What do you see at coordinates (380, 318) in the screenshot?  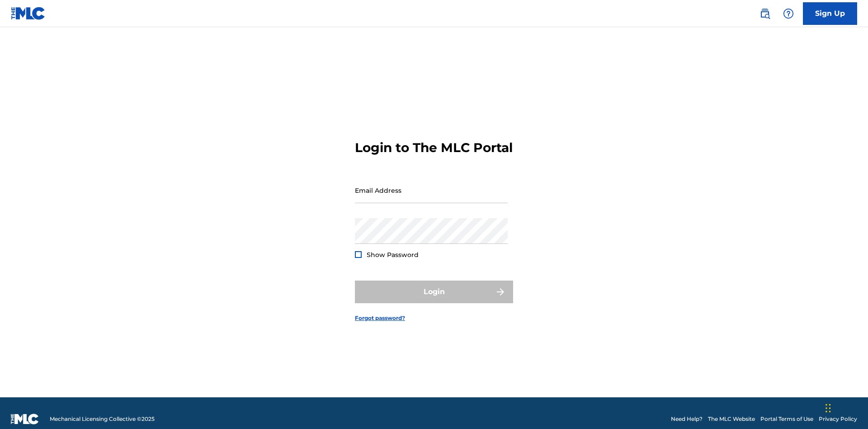 I see `a: Forgot password?` at bounding box center [380, 318].